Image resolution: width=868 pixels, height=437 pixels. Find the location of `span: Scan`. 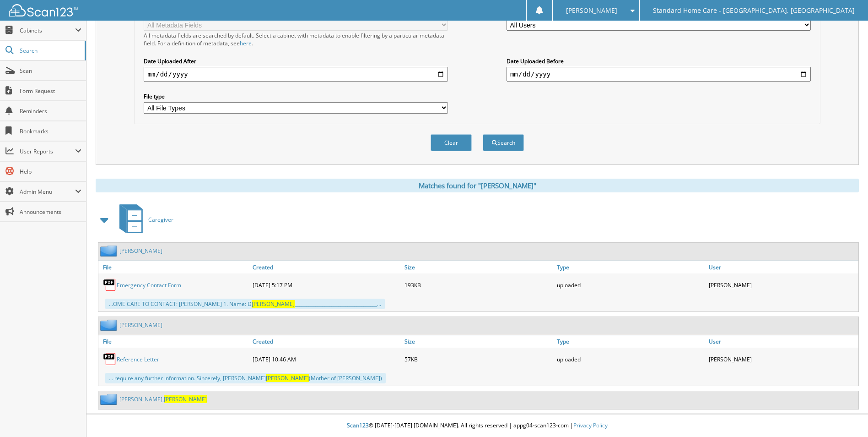

span: Scan is located at coordinates (50, 71).